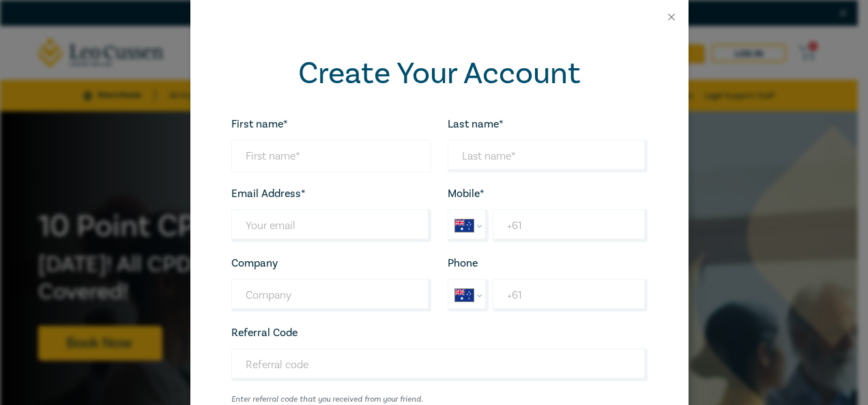 The image size is (868, 405). Describe the element at coordinates (467, 194) in the screenshot. I see `label: Mobile*` at that location.